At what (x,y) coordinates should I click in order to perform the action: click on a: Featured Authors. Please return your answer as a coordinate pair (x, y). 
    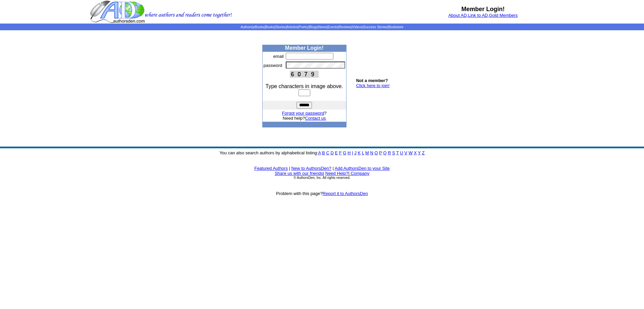
    Looking at the image, I should click on (272, 168).